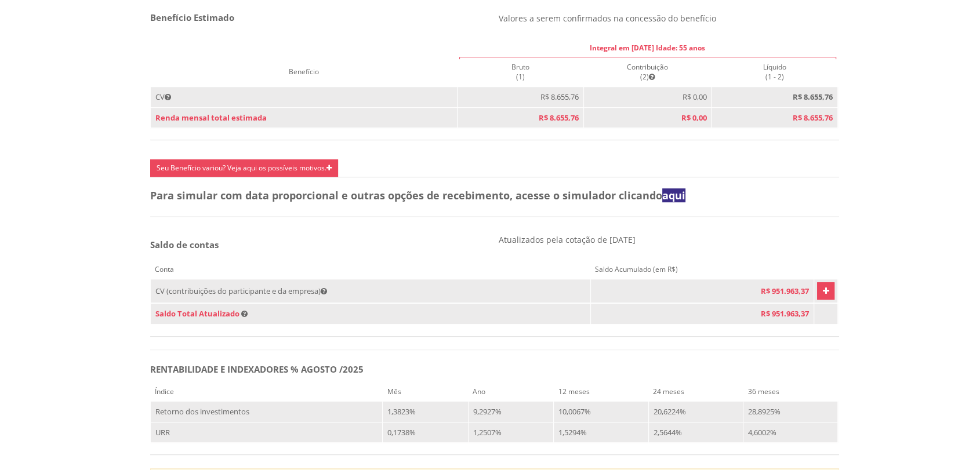 The width and height of the screenshot is (980, 470). I want to click on td: 20,6224%, so click(695, 411).